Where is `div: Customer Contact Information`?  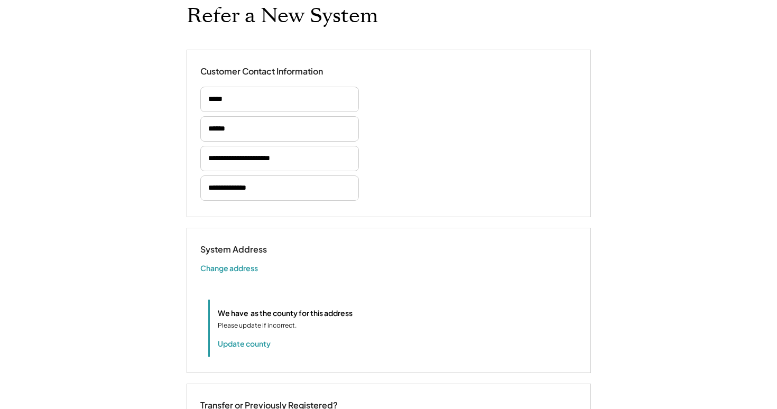
div: Customer Contact Information is located at coordinates (262, 71).